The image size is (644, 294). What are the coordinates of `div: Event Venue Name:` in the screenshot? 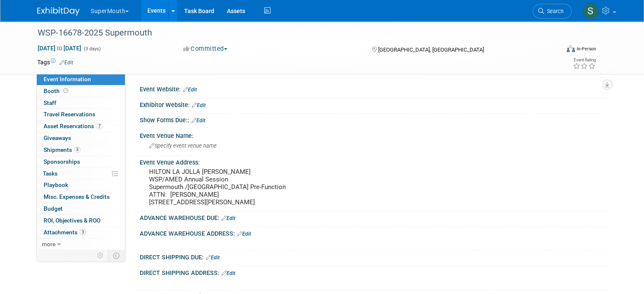 It's located at (373, 134).